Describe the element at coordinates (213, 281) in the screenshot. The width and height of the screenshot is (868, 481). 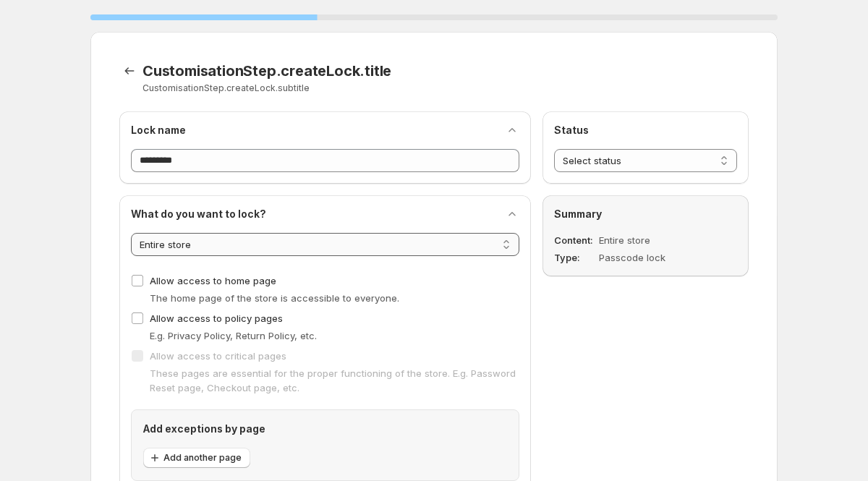
I see `span: Allow access to home page` at that location.